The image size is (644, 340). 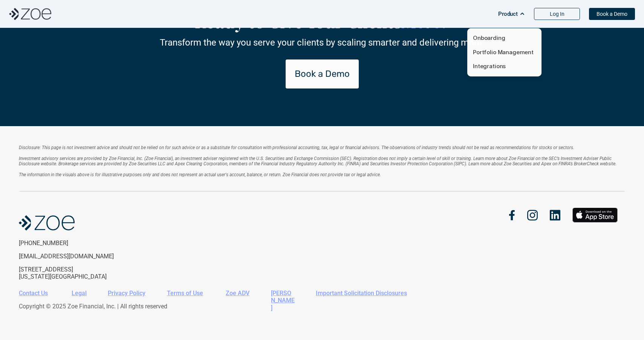 What do you see at coordinates (508, 14) in the screenshot?
I see `p: Product` at bounding box center [508, 14].